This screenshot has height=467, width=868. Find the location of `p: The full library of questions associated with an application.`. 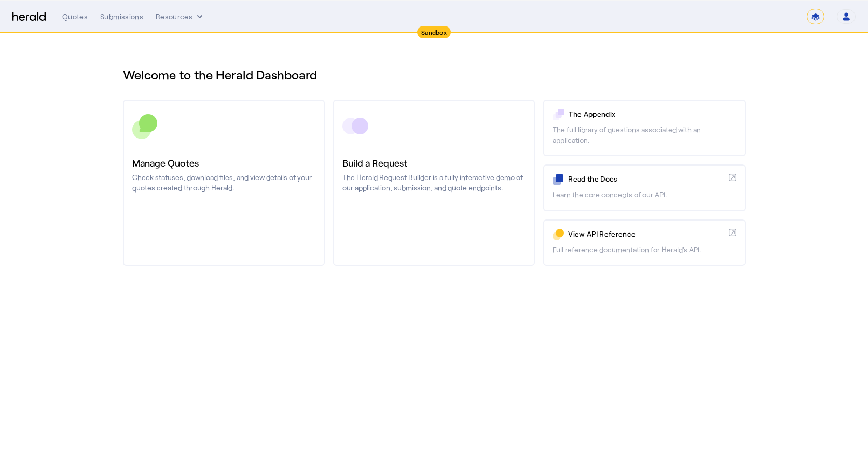

p: The full library of questions associated with an application. is located at coordinates (644, 135).